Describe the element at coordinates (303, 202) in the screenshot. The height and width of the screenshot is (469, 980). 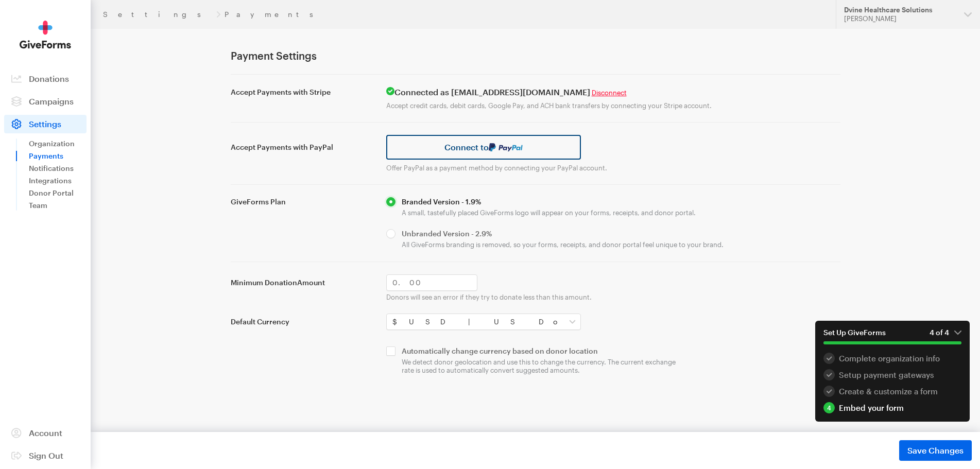
I see `label: GiveForms Plan` at that location.